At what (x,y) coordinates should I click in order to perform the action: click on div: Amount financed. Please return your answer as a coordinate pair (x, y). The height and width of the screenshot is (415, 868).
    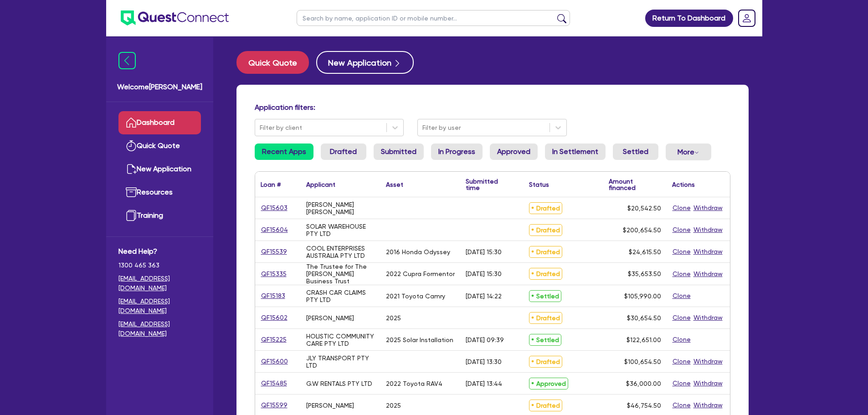
    Looking at the image, I should click on (634, 185).